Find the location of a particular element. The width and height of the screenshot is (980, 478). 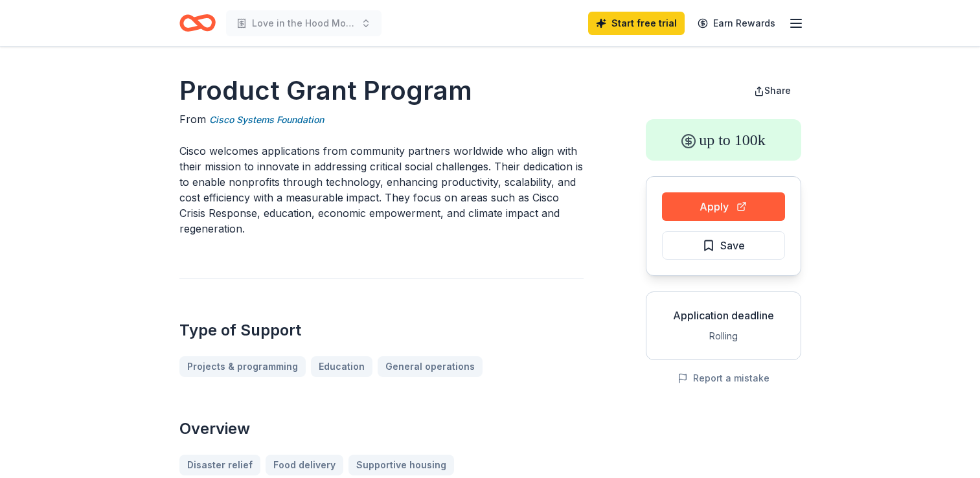

button: Share is located at coordinates (772, 91).